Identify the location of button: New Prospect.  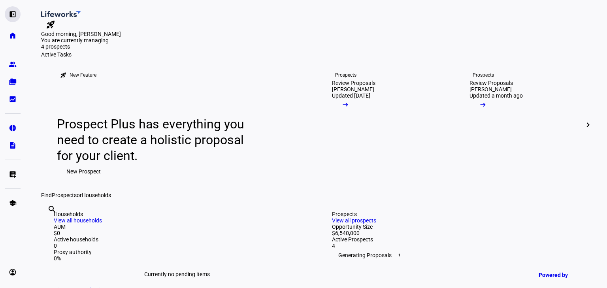
(83, 172).